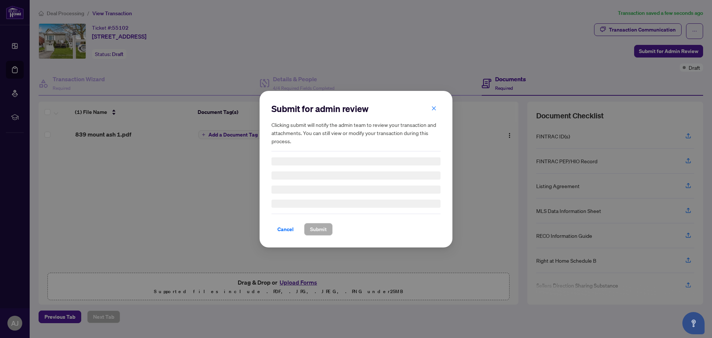  Describe the element at coordinates (693, 323) in the screenshot. I see `button: Open asap` at that location.